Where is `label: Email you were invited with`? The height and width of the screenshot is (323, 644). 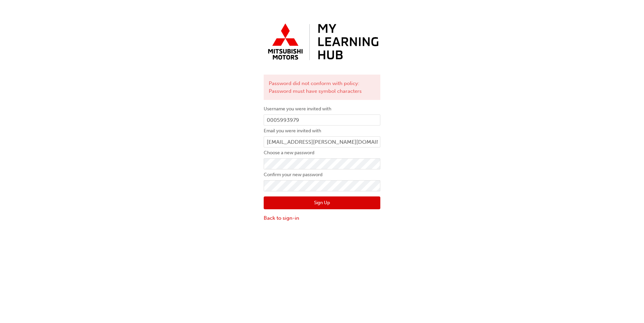 label: Email you were invited with is located at coordinates (321, 131).